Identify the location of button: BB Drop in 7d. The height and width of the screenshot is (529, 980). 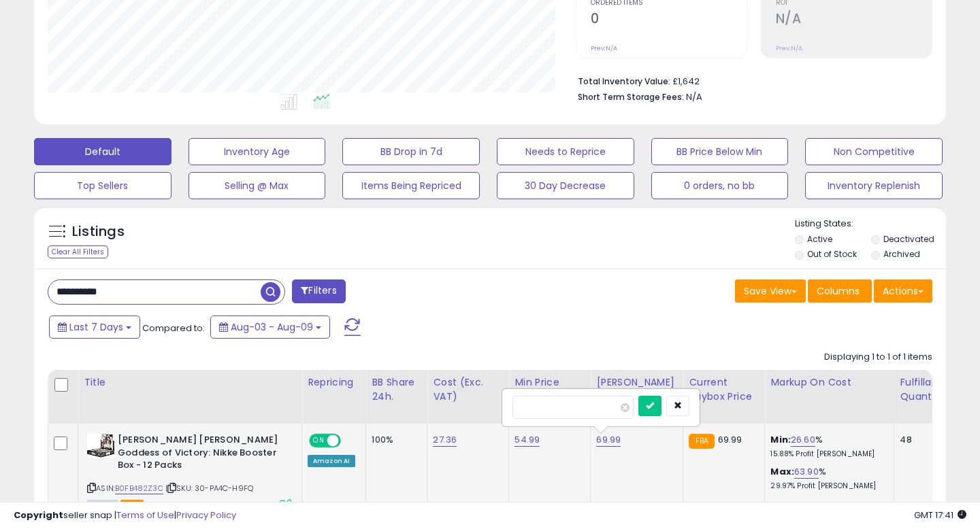
(411, 152).